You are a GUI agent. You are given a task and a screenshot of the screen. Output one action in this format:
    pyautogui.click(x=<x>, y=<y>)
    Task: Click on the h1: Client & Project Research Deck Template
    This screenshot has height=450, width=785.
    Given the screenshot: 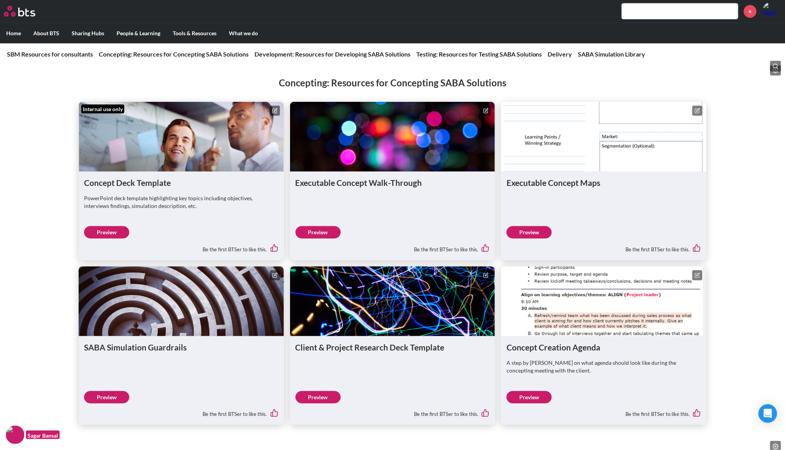 What is the action you would take?
    pyautogui.click(x=393, y=347)
    